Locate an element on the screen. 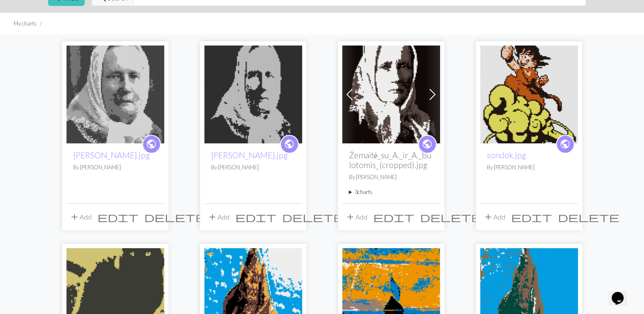 This screenshot has width=644, height=314. img: sondok.jpg is located at coordinates (529, 94).